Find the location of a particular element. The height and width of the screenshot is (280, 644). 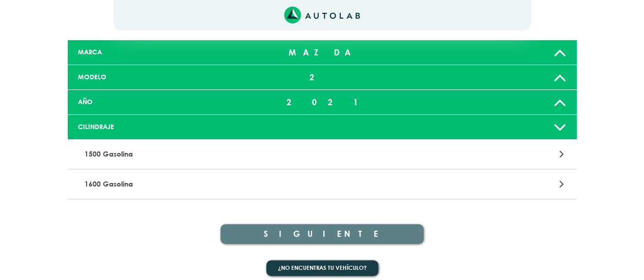

div: 2 is located at coordinates (322, 77).